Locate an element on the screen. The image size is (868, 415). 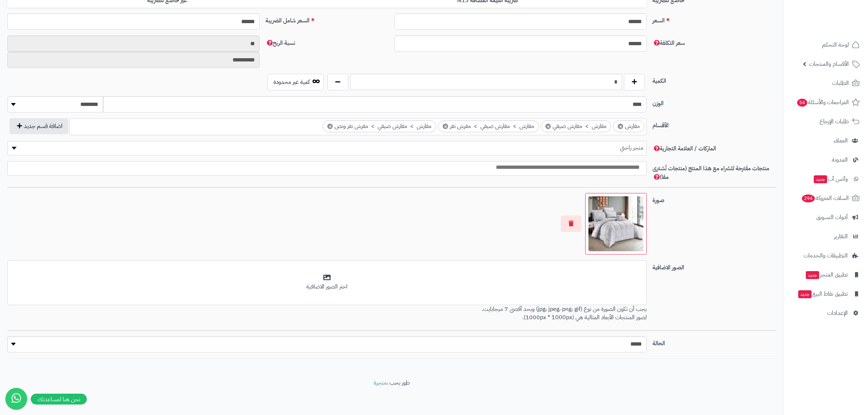
a: طلبات الإرجاع is located at coordinates (826, 122).